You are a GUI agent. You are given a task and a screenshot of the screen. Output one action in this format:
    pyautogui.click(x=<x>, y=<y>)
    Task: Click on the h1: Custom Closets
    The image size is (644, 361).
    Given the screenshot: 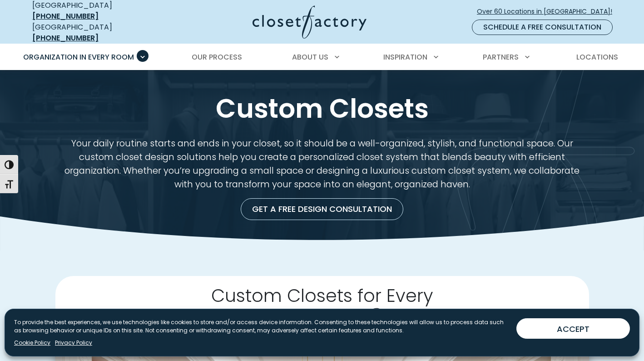 What is the action you would take?
    pyautogui.click(x=322, y=109)
    